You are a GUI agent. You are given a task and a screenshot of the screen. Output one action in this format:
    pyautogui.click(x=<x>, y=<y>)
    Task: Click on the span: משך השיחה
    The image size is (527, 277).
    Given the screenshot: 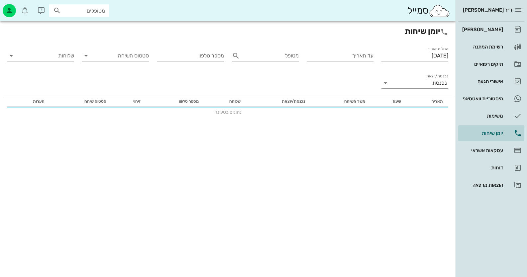 What is the action you would take?
    pyautogui.click(x=355, y=101)
    